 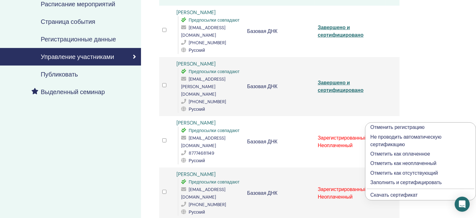 I want to click on font: Отменить регистрацию, so click(x=397, y=127).